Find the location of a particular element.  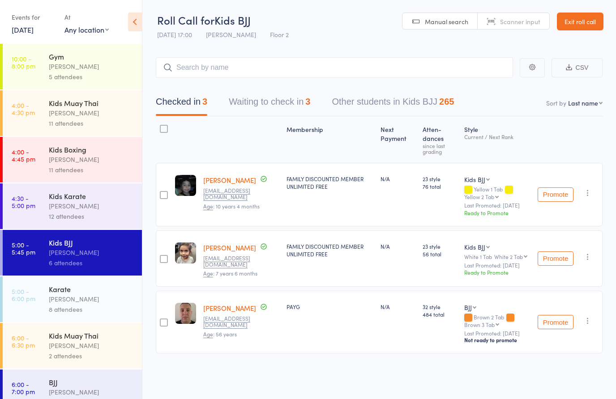

div: Atten­dances is located at coordinates (439, 140).